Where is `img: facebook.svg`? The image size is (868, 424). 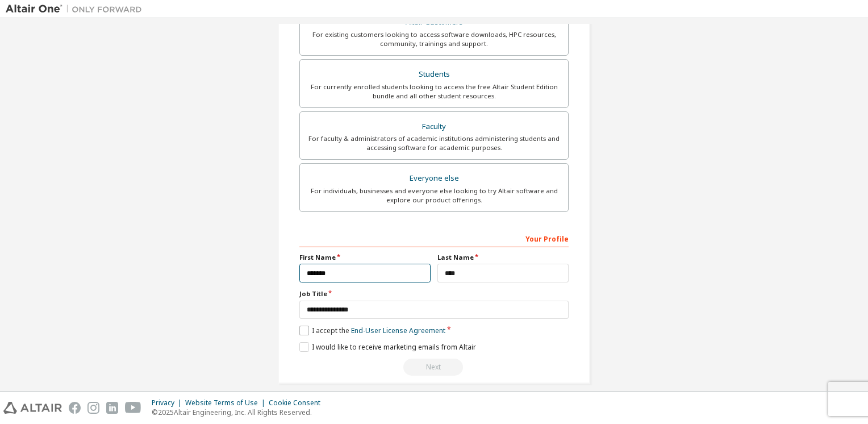
img: facebook.svg is located at coordinates (74, 408).